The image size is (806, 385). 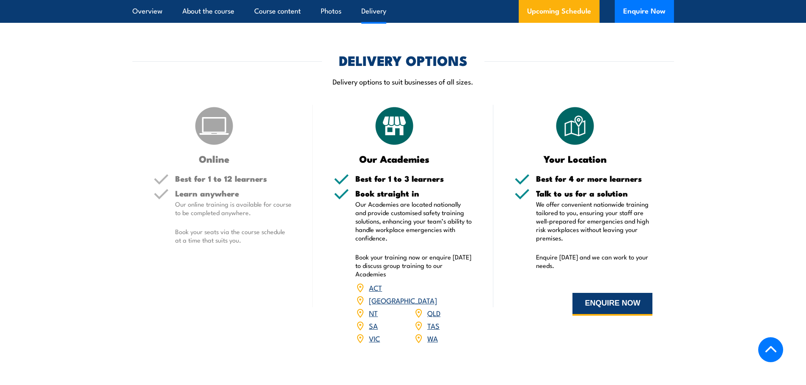 What do you see at coordinates (374, 338) in the screenshot?
I see `a: VIC` at bounding box center [374, 338].